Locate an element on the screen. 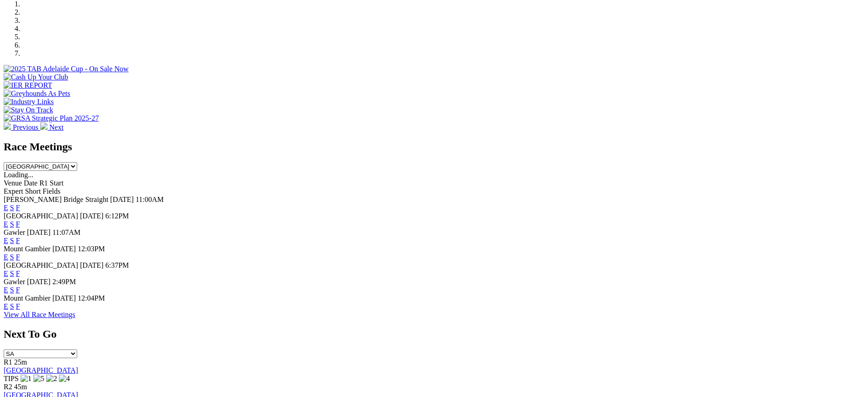 This screenshot has width=868, height=397. img: Cash Up Your Club is located at coordinates (36, 77).